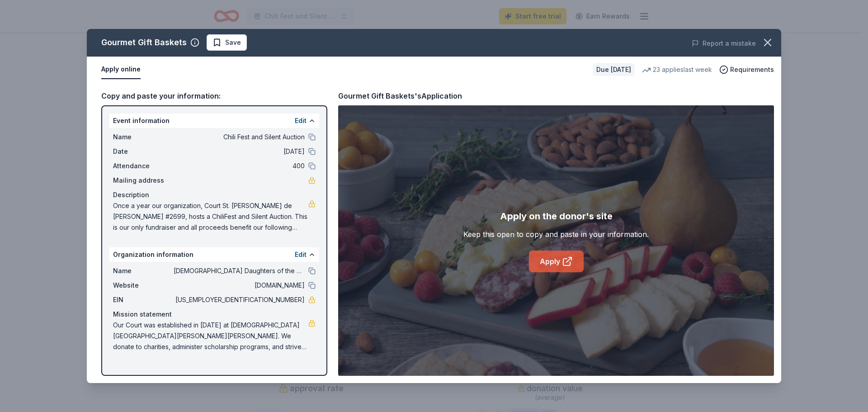 The height and width of the screenshot is (412, 868). I want to click on div: Gourmet Gift Baskets's Application, so click(400, 96).